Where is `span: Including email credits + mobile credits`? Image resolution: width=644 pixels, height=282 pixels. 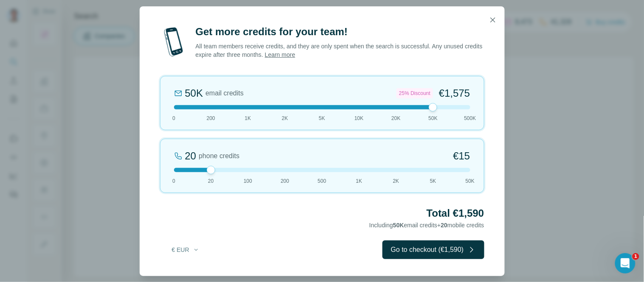
span: Including email credits + mobile credits is located at coordinates (427, 225).